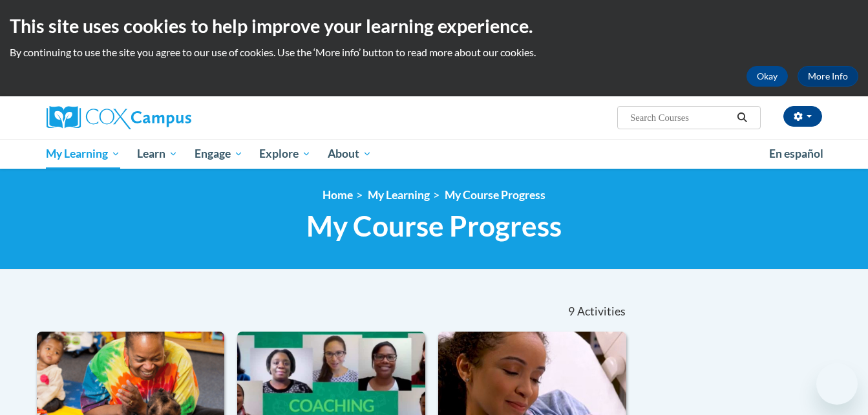 The image size is (868, 415). What do you see at coordinates (767, 76) in the screenshot?
I see `button: Okay` at bounding box center [767, 76].